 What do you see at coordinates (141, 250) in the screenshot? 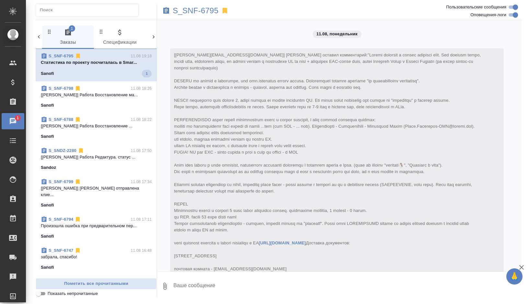
I see `p: 11.08 16:48` at bounding box center [141, 250].